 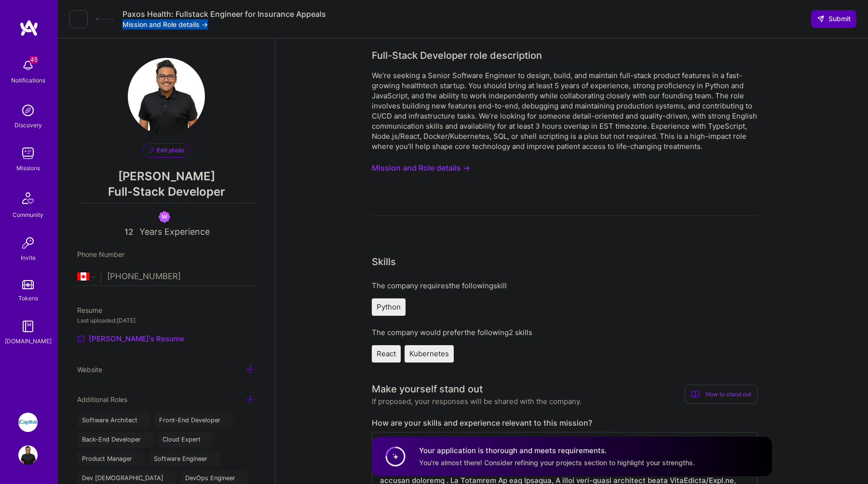 What do you see at coordinates (28, 423) in the screenshot?
I see `a: iCapital: Building an Alternative Investment Marketplace` at bounding box center [28, 423].